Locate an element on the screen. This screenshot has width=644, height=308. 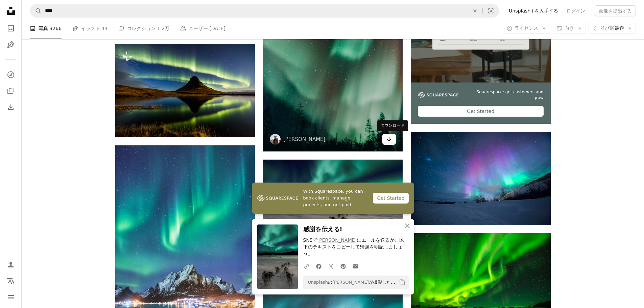
span: 向き is located at coordinates (569, 28).